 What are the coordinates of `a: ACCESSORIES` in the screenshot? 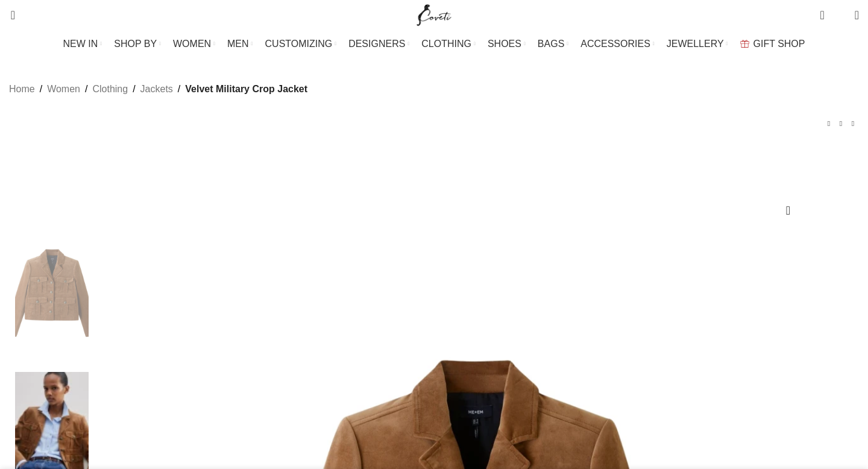 It's located at (617, 44).